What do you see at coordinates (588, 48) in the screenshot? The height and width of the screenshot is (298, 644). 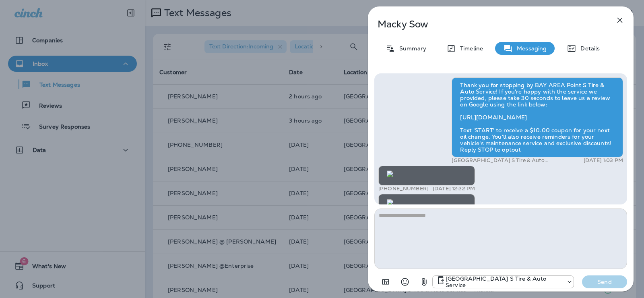 I see `p: Details` at bounding box center [588, 48].